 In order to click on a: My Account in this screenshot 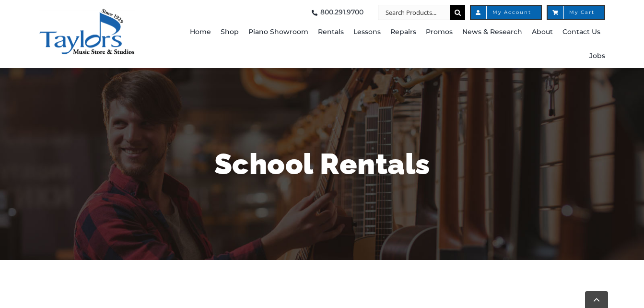, I will do `click(506, 12)`.